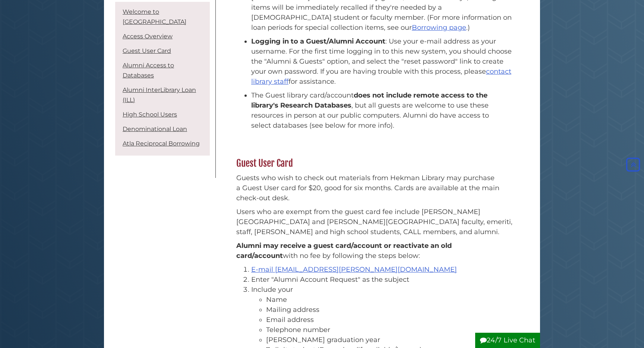 The image size is (644, 348). I want to click on p: Guests who wish to check out materials from Hekman Library may purchase a Guest User card for $20..., so click(375, 188).